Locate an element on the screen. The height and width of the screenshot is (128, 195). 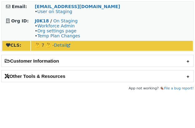
td: 🤔 7 🤔 - is located at coordinates (112, 46).